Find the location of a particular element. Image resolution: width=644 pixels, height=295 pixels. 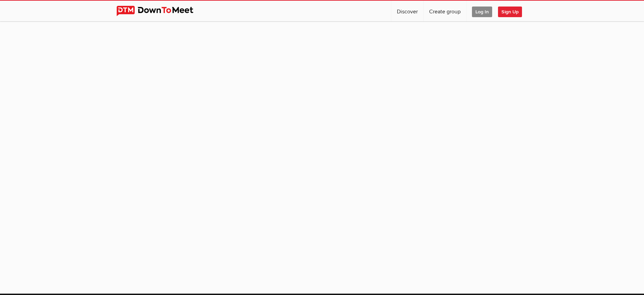

span: Sign Up is located at coordinates (510, 12).